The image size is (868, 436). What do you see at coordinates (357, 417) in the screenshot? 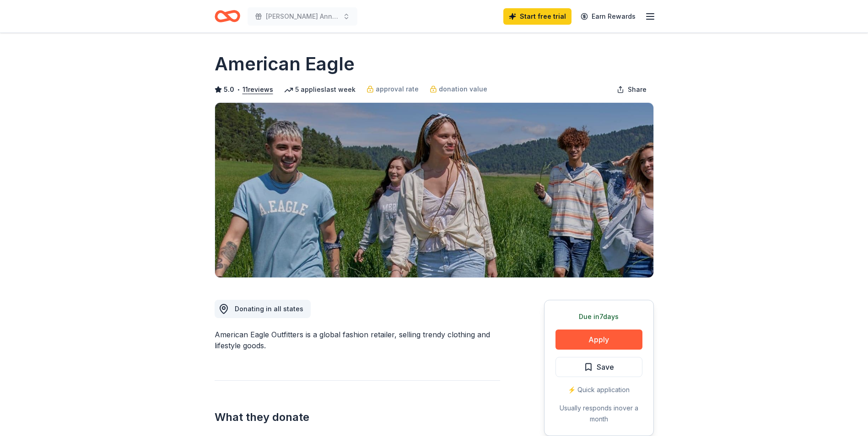
I see `h2: What they donate` at bounding box center [357, 417].